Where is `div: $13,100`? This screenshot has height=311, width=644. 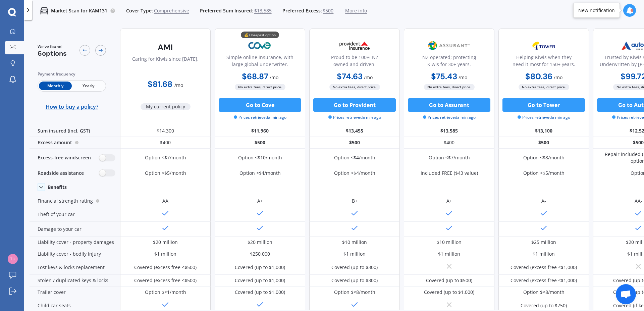 div: $13,100 is located at coordinates (544, 131).